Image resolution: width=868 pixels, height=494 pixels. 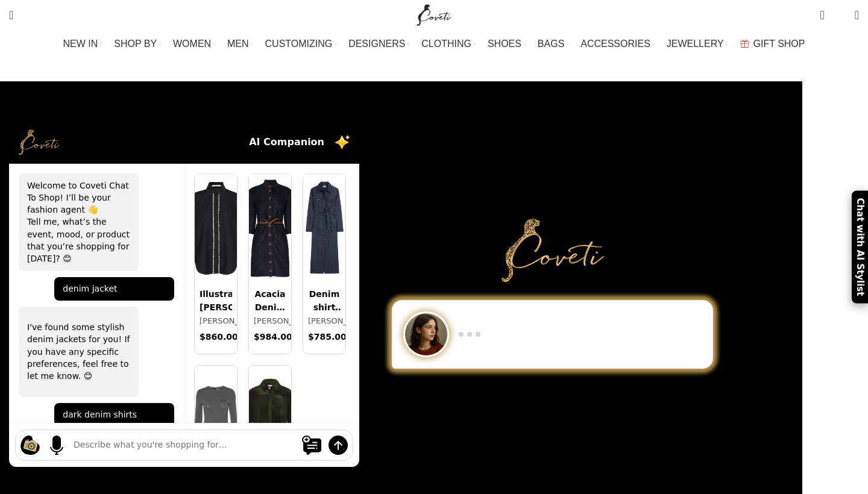 What do you see at coordinates (553, 44) in the screenshot?
I see `a: BAGS` at bounding box center [553, 44].